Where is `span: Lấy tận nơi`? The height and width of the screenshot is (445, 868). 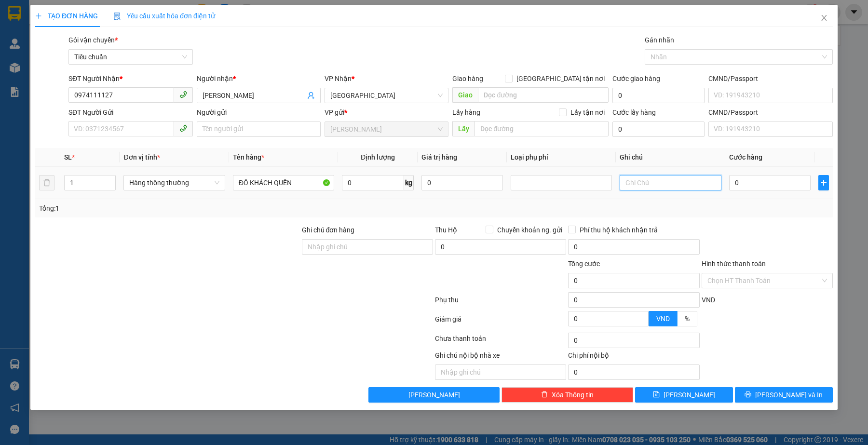 span: Lấy tận nơi is located at coordinates (588, 112).